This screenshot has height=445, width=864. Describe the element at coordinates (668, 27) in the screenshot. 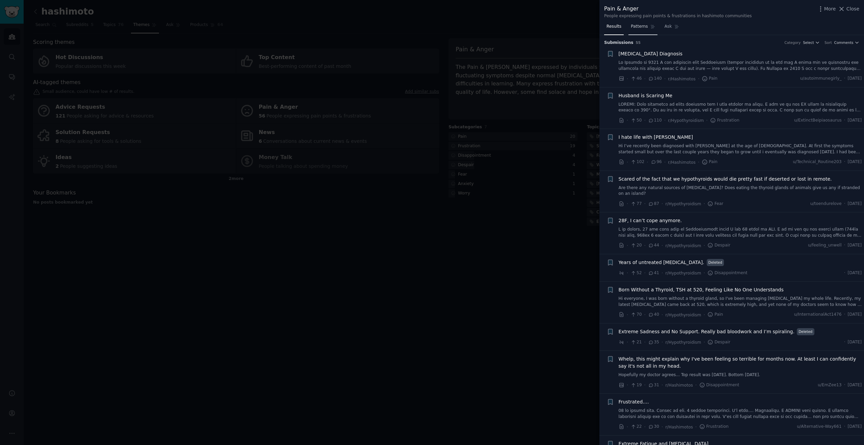

I see `span: Ask` at that location.